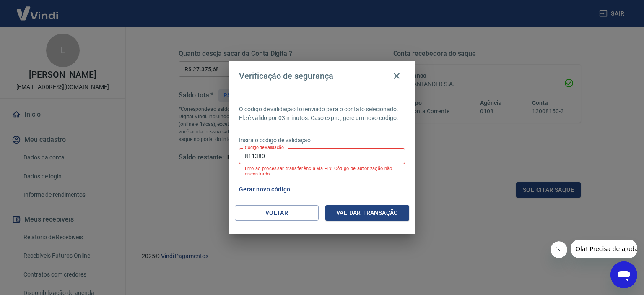 The height and width of the screenshot is (295, 644). Describe the element at coordinates (322, 171) in the screenshot. I see `p: Erro ao processar transferência via Pix: Código de autorização não encontrado.` at that location.